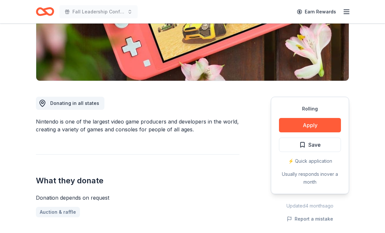 The image size is (385, 233). I want to click on div: Usually responds in over a month, so click(310, 178).